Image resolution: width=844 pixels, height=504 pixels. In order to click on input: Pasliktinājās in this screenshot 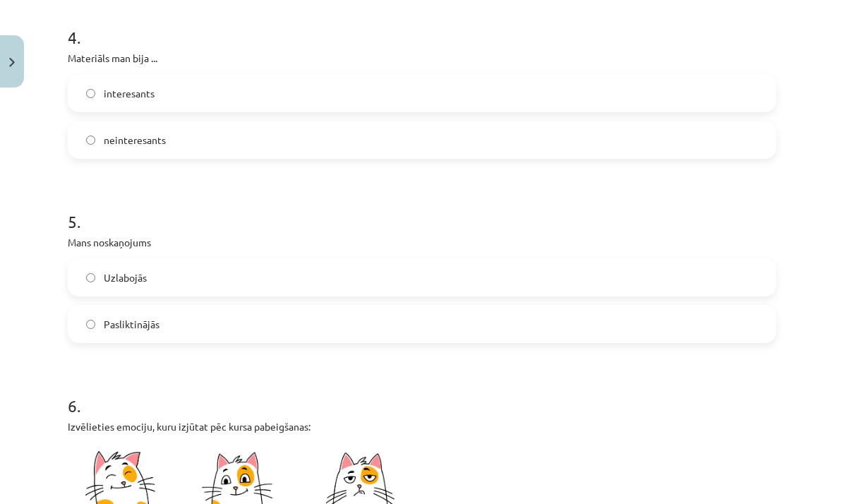, I will do `click(91, 323)`.